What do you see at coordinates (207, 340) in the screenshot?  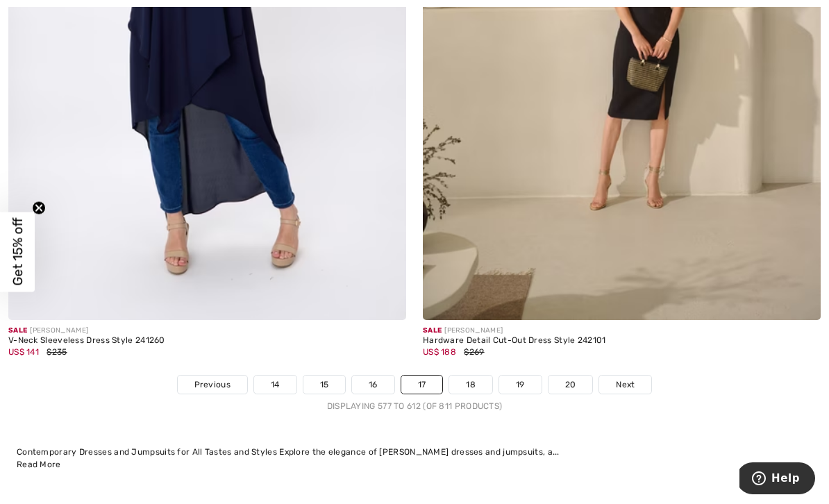 I see `div: V-Neck Sleeveless Dress Style 241260` at bounding box center [207, 340].